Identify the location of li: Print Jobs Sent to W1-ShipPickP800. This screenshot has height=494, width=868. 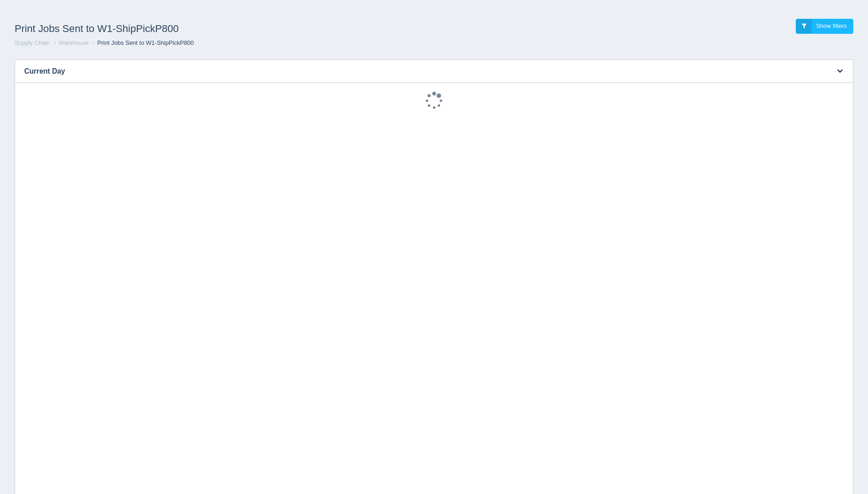
(143, 43).